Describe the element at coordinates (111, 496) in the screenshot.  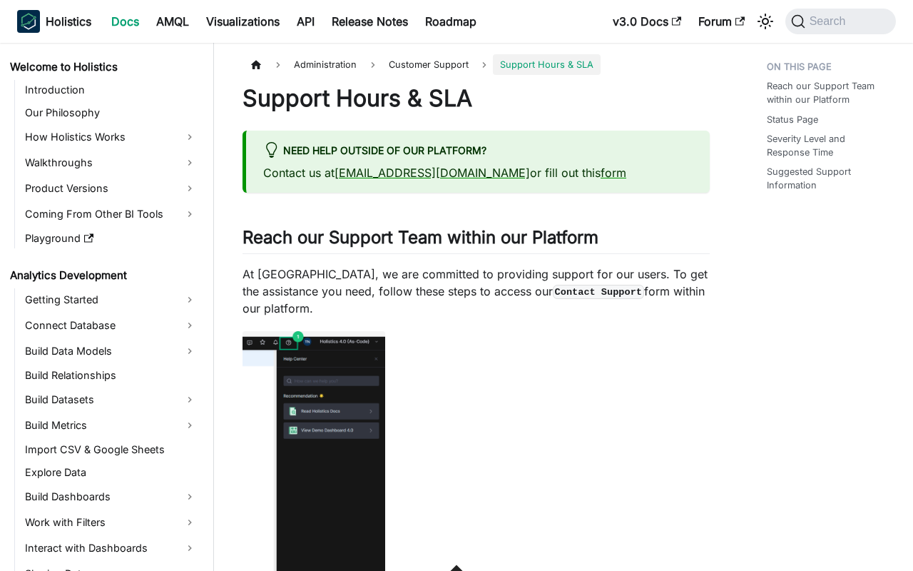
I see `a: Build Dashboards` at that location.